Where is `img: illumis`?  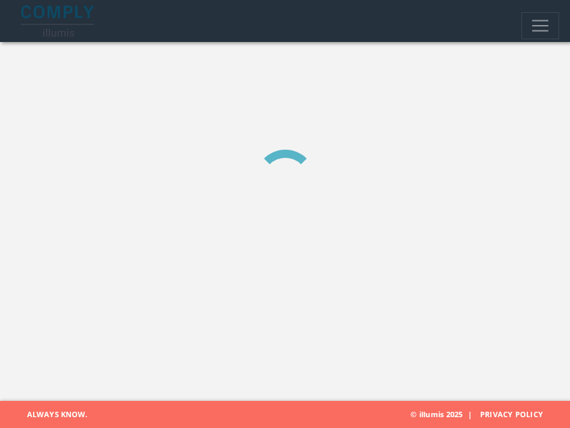 img: illumis is located at coordinates (59, 21).